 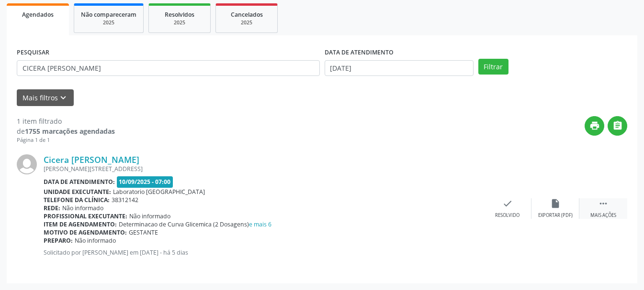 I want to click on div: Página 1 de 1, so click(x=65, y=140).